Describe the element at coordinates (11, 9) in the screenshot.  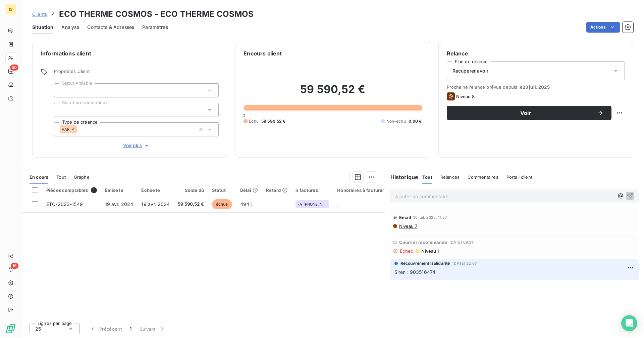
I see `div: IS` at that location.